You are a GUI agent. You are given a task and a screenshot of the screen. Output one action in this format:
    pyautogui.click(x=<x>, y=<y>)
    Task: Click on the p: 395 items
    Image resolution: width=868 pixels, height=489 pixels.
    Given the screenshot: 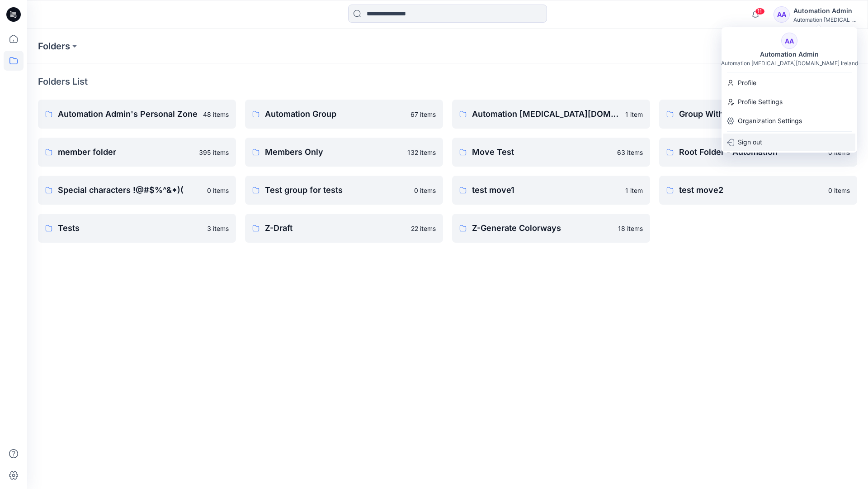 What is the action you would take?
    pyautogui.click(x=214, y=152)
    